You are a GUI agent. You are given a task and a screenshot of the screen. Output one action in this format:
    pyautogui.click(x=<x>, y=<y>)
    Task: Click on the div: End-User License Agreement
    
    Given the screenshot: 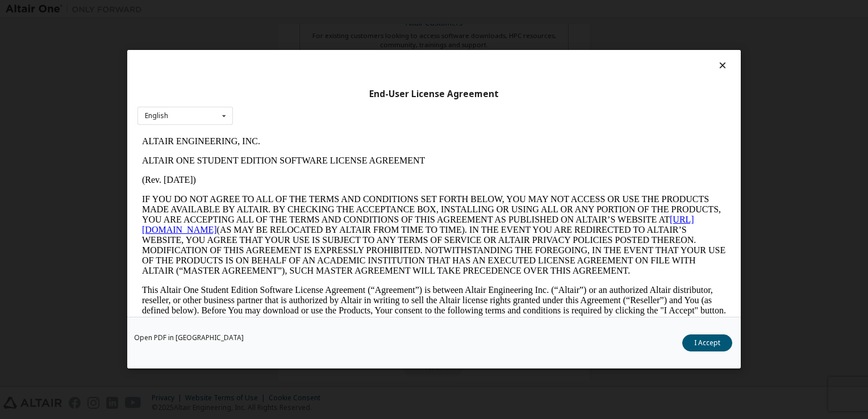 What is the action you would take?
    pyautogui.click(x=434, y=94)
    